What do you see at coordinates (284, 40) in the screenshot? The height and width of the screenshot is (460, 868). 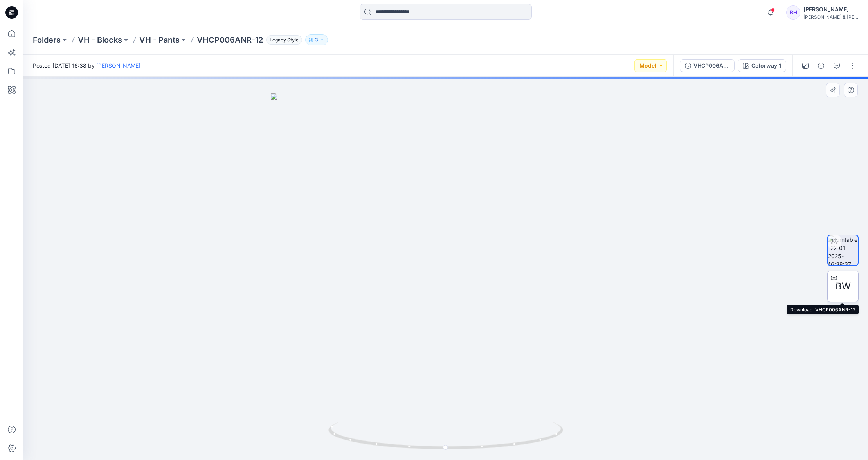 I see `span: Legacy Style` at bounding box center [284, 40].